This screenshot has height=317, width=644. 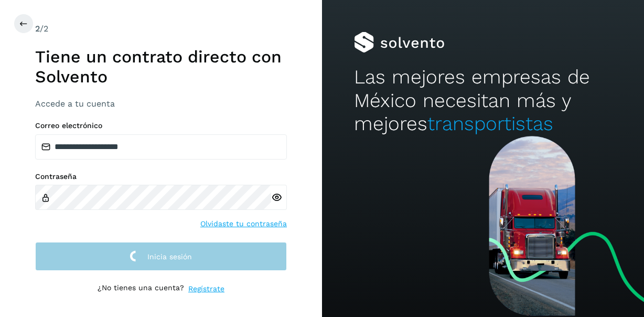 What do you see at coordinates (243, 223) in the screenshot?
I see `a: Olvidaste tu contraseña` at bounding box center [243, 223].